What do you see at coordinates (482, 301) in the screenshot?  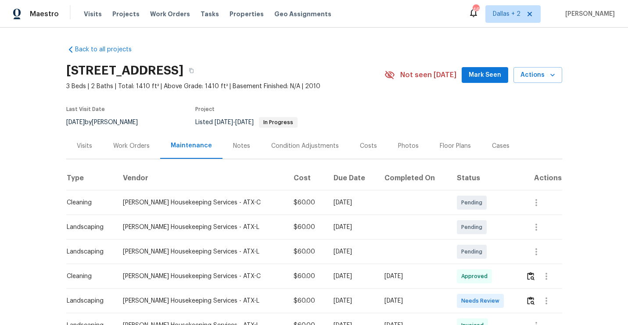 I see `span: Needs Review` at bounding box center [482, 301].